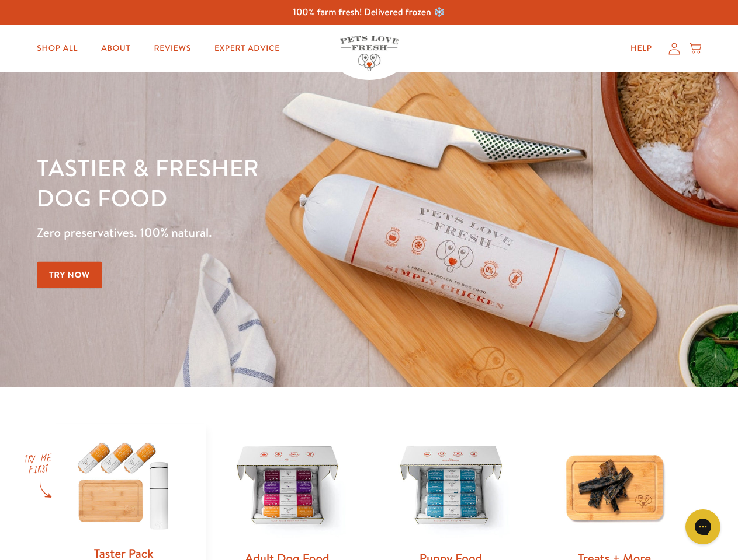 The width and height of the screenshot is (738, 560). I want to click on button: Gorgias live chat, so click(23, 22).